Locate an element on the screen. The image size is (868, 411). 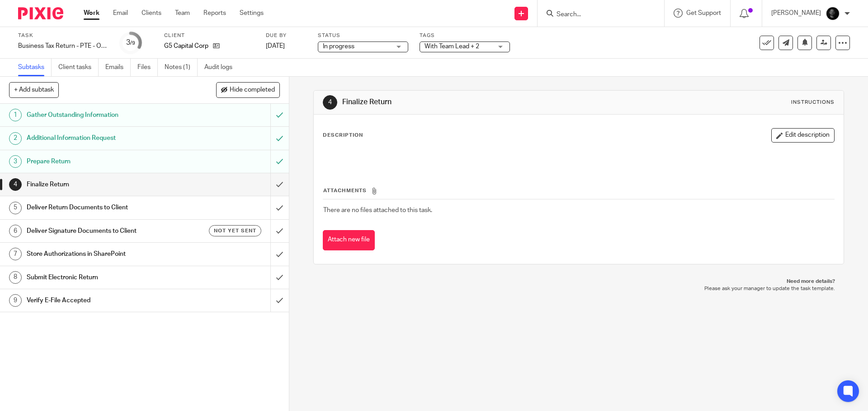
div: Instructions is located at coordinates (813, 103).